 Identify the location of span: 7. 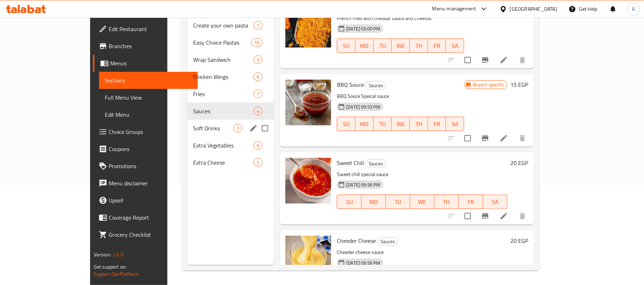
(257, 94).